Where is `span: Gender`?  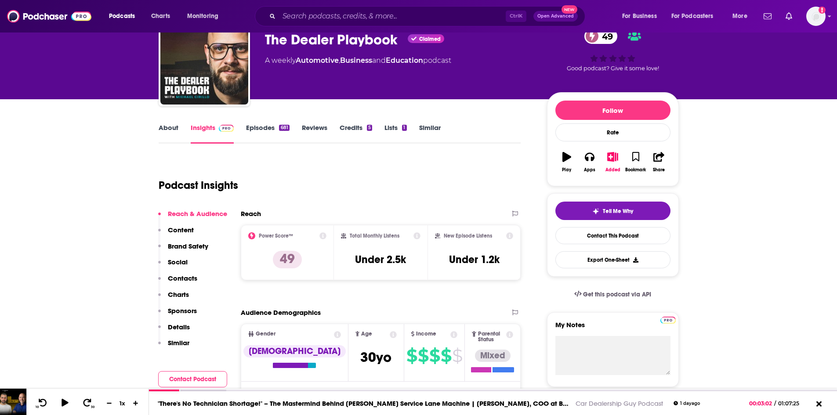 span: Gender is located at coordinates (265, 334).